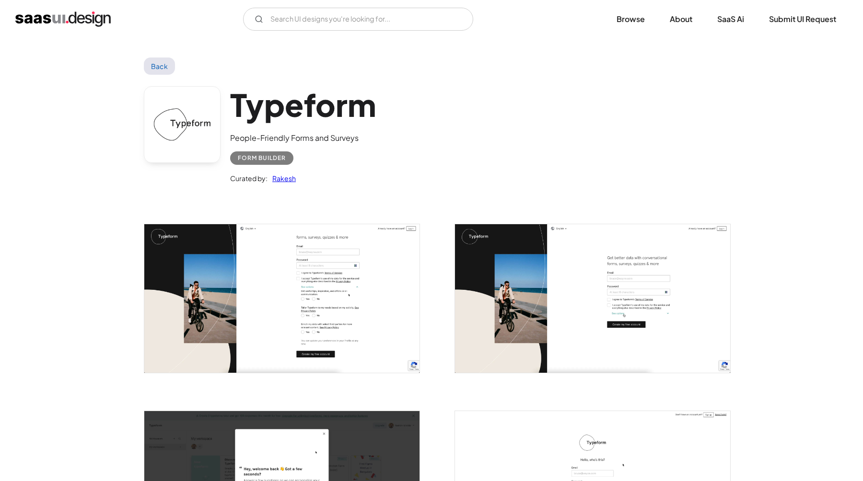 The height and width of the screenshot is (481, 863). I want to click on div: Curated by:, so click(249, 178).